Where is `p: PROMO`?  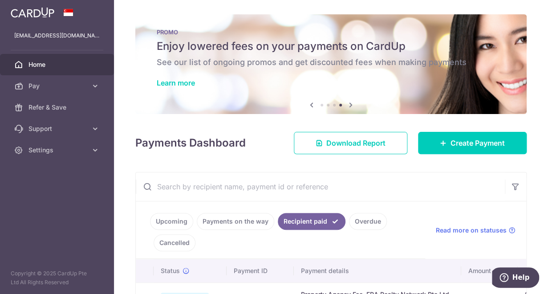 p: PROMO is located at coordinates (331, 32).